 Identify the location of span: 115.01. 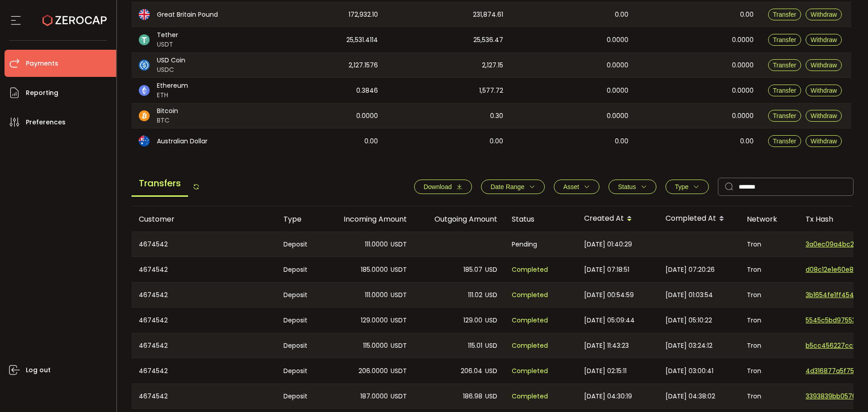
(475, 346).